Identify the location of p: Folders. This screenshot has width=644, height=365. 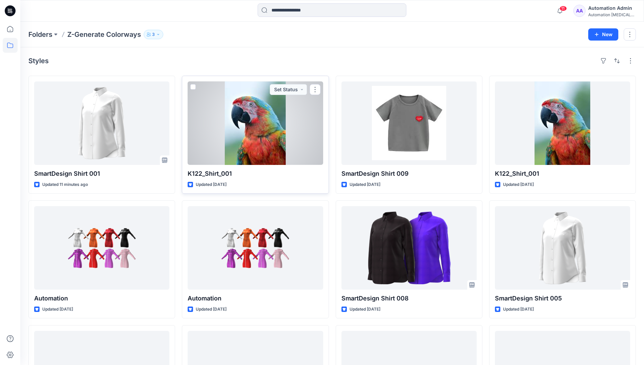
(40, 34).